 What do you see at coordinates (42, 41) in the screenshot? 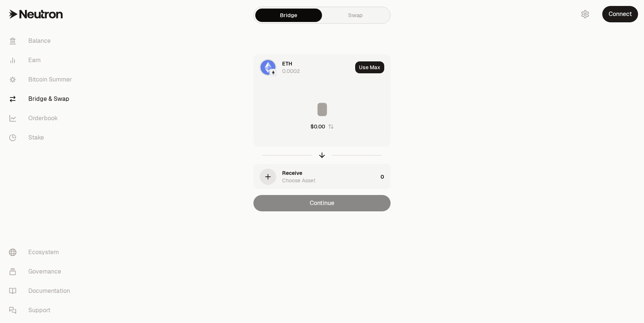
I see `a: Balance` at bounding box center [42, 41].